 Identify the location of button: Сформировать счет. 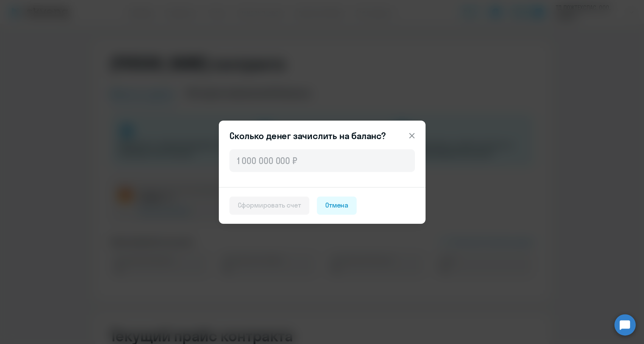
(269, 206).